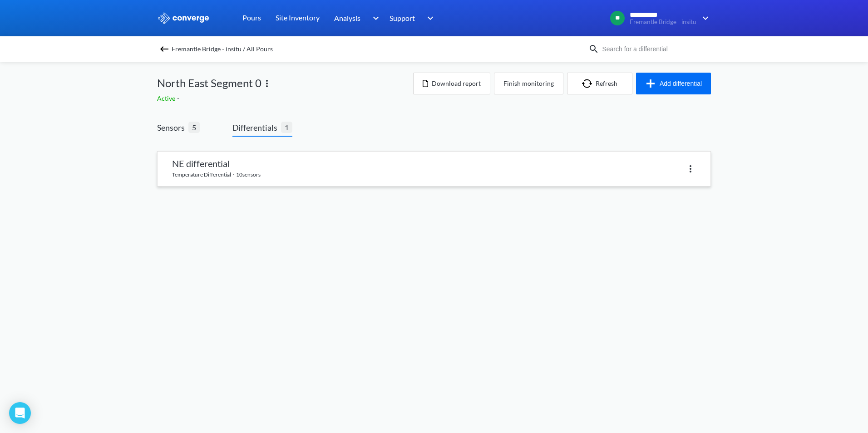 Image resolution: width=868 pixels, height=433 pixels. I want to click on span: Fremantle Bridge - insitu / All Pours, so click(222, 49).